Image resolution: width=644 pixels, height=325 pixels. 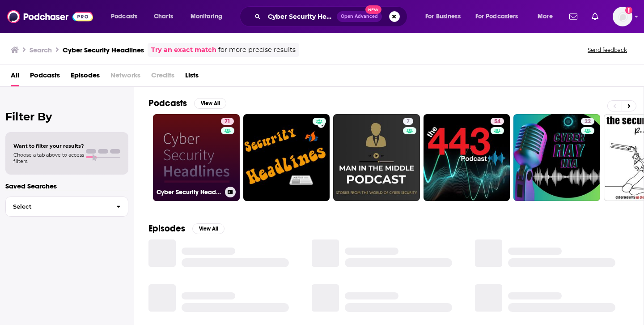 What do you see at coordinates (41, 50) in the screenshot?
I see `h3: Search` at bounding box center [41, 50].